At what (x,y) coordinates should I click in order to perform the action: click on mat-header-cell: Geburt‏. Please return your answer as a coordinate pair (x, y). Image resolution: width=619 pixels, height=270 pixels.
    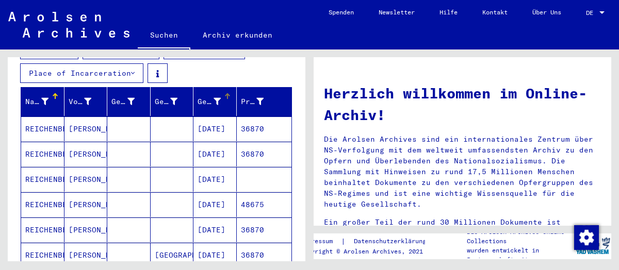
    Looking at the image, I should click on (172, 102).